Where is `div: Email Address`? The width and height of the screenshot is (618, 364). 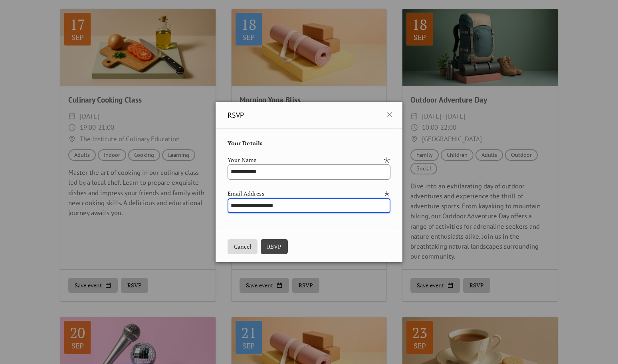 div: Email Address is located at coordinates (304, 194).